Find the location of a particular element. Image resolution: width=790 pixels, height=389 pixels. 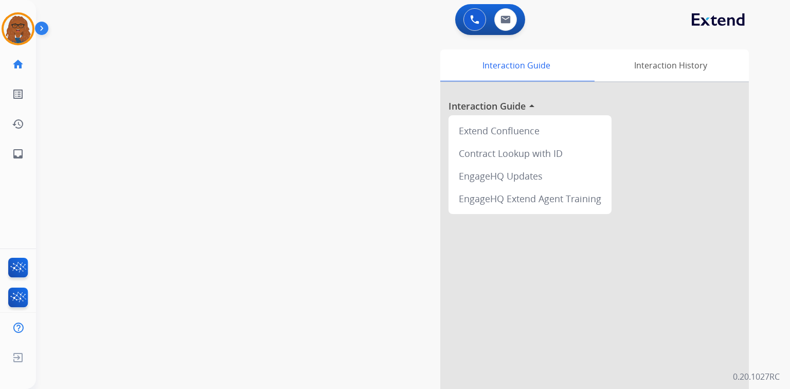

div: EngageHQ Extend Agent Training is located at coordinates (530, 199).